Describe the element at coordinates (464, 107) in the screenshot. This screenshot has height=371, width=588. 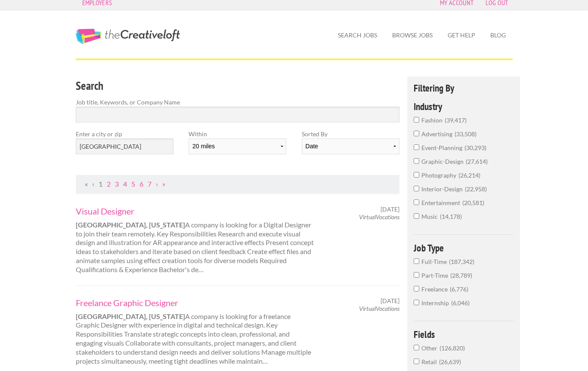
I see `h4: Industry` at that location.